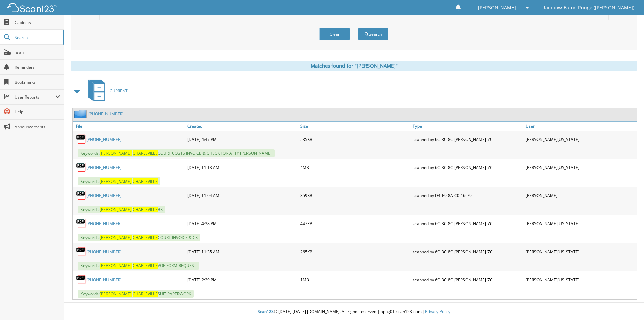  I want to click on div: 359KB, so click(355, 195).